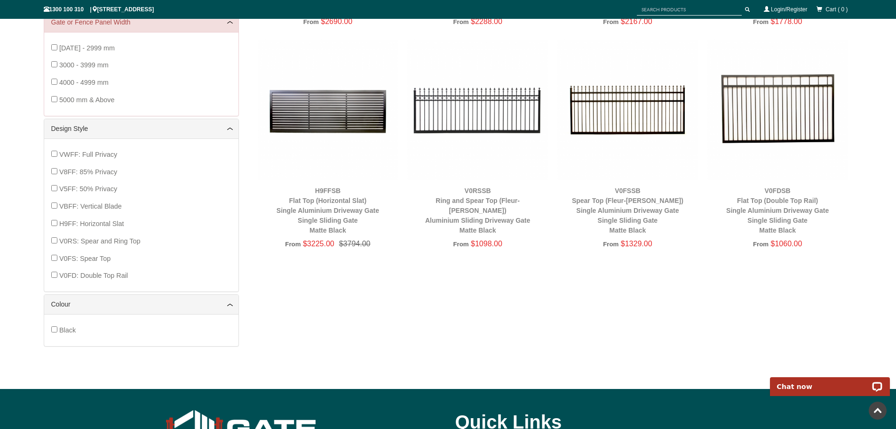 This screenshot has height=429, width=896. Describe the element at coordinates (90, 206) in the screenshot. I see `span: VBFF: Vertical Blade` at that location.